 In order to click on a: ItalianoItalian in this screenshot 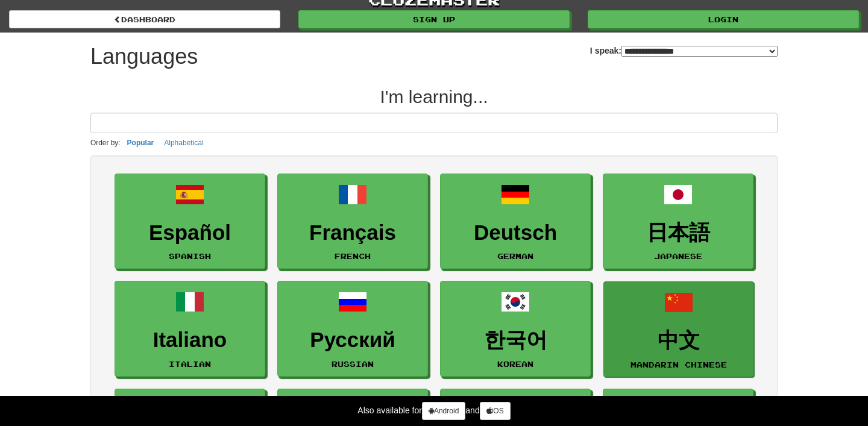, I will do `click(190, 329)`.